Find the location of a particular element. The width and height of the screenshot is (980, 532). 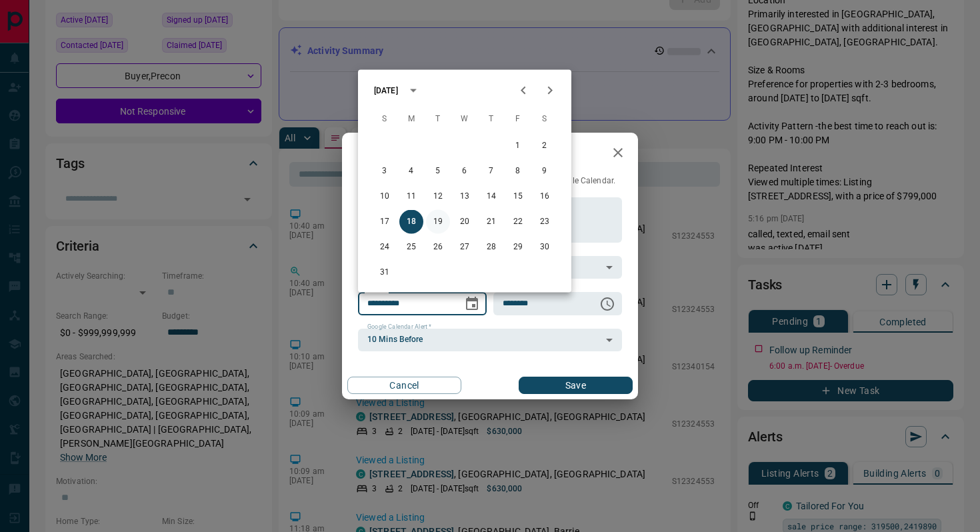

button: 21 is located at coordinates (491, 222).